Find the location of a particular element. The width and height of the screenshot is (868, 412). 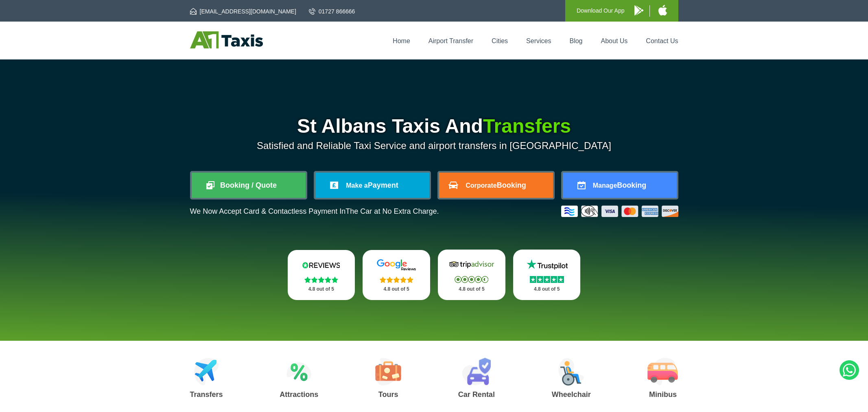

img: Trustpilot is located at coordinates (547, 264).